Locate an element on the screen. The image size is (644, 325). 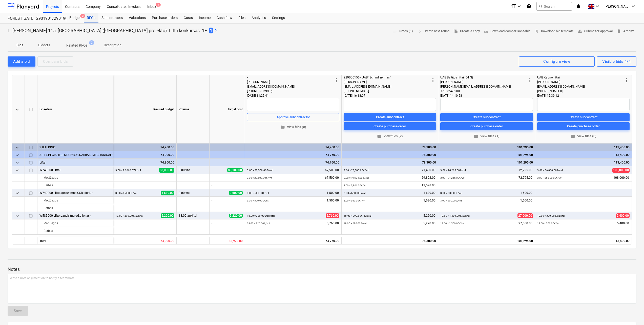
span: keyboard_arrow_down is located at coordinates (17, 171).